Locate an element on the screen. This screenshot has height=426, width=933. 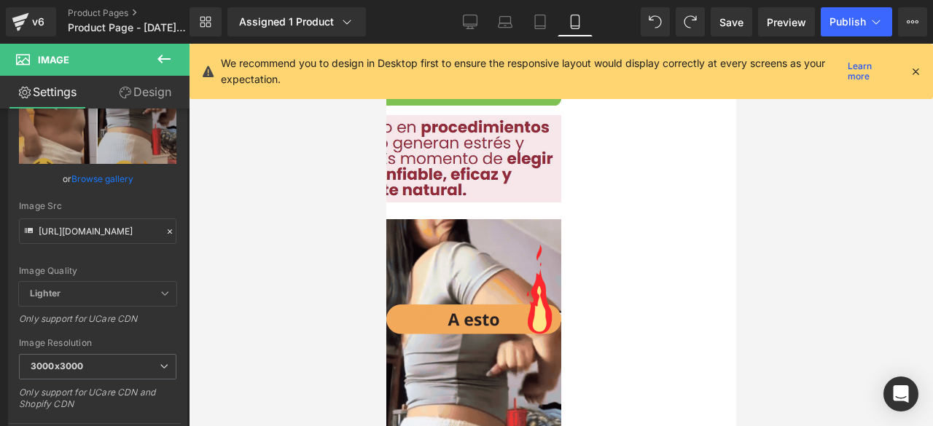
div: or is located at coordinates (98, 179).